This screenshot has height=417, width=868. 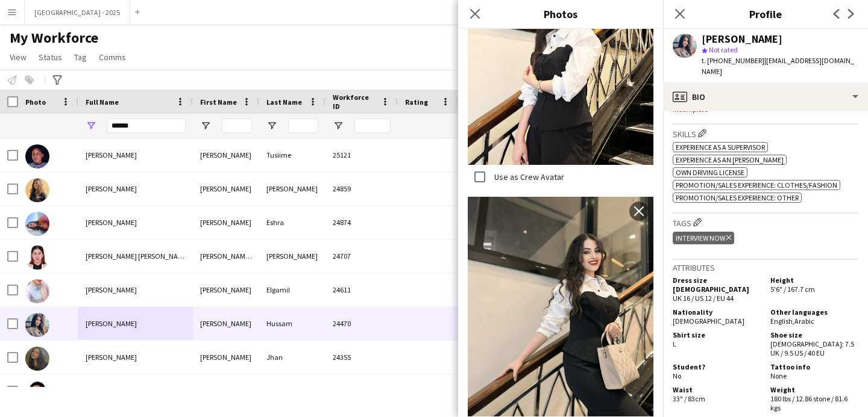 I want to click on span: Promotion/Sales Experience: Other, so click(x=737, y=198).